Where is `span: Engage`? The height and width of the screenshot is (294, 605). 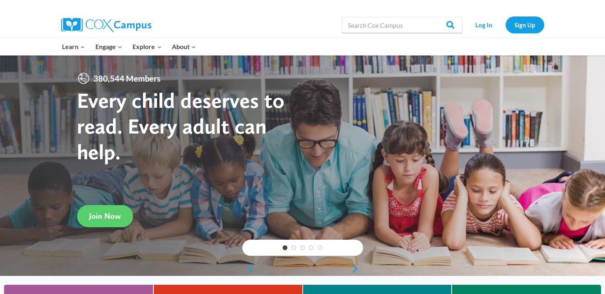 span: Engage is located at coordinates (109, 47).